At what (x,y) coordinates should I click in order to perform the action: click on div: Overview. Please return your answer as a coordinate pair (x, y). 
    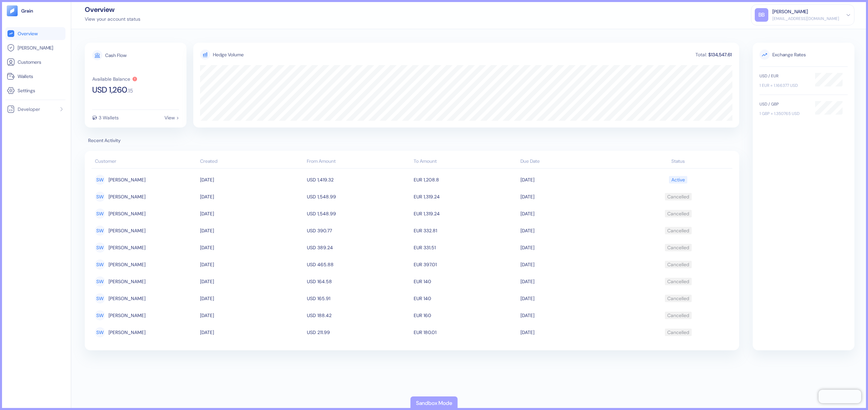
    Looking at the image, I should click on (112, 10).